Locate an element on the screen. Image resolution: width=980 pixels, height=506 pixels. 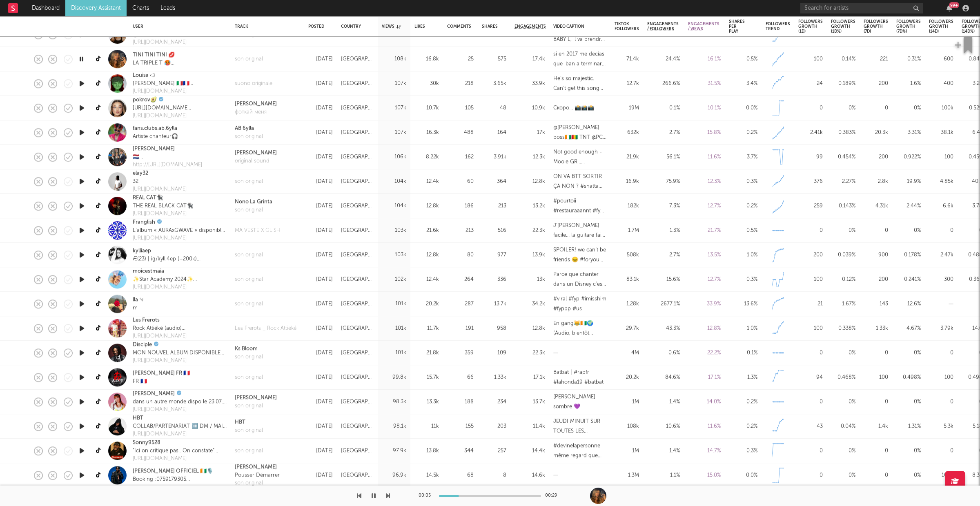
div: 12.8k is located at coordinates (427, 255).